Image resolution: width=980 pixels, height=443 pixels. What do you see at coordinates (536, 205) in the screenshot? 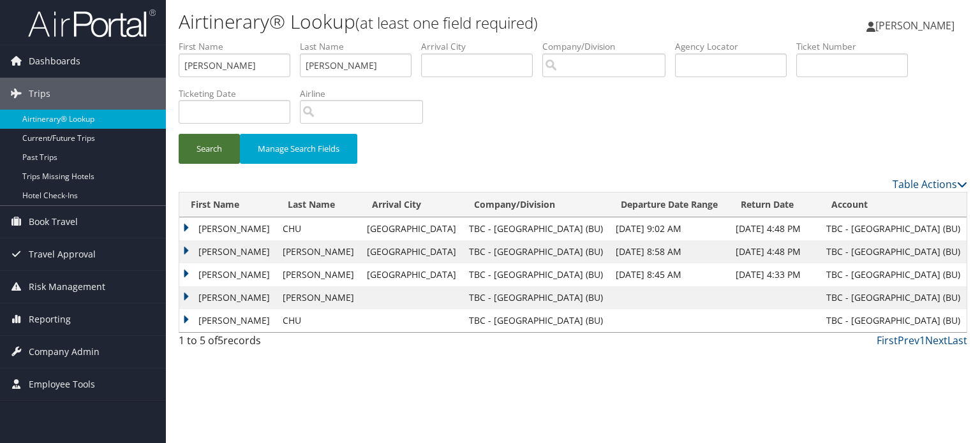
I see `th: Company/Division` at bounding box center [536, 205].